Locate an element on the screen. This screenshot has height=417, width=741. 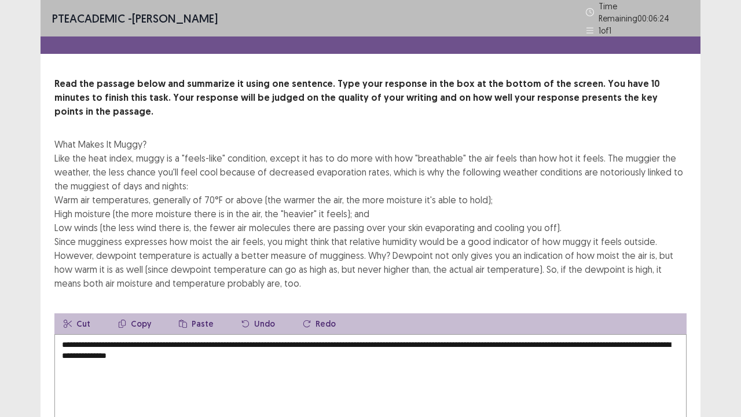
button: Copy is located at coordinates (134, 323).